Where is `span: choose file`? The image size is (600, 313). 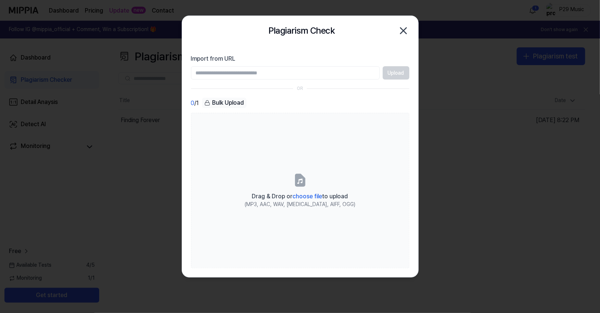
span: choose file is located at coordinates (307, 196).